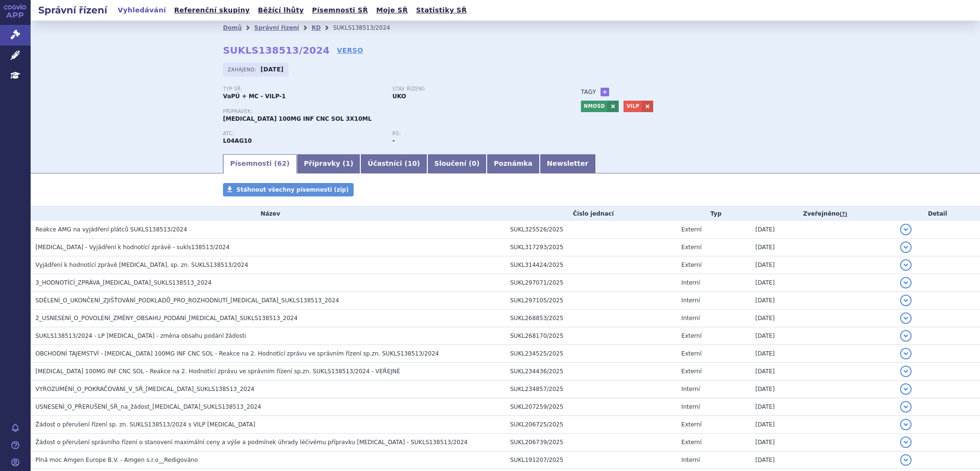 The height and width of the screenshot is (471, 980). Describe the element at coordinates (254, 96) in the screenshot. I see `strong: VaPÚ + MC - VILP-1` at that location.